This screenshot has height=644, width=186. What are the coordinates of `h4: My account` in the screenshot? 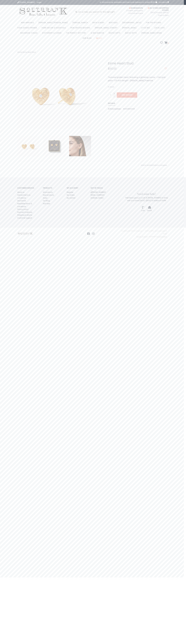 It's located at (76, 188).